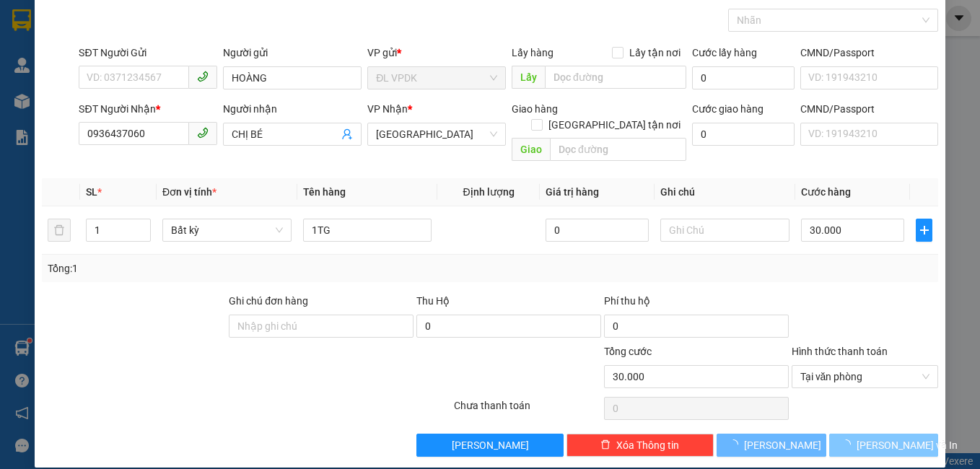 Image resolution: width=980 pixels, height=469 pixels. What do you see at coordinates (387, 109) in the screenshot?
I see `span: VP Nhận` at bounding box center [387, 109].